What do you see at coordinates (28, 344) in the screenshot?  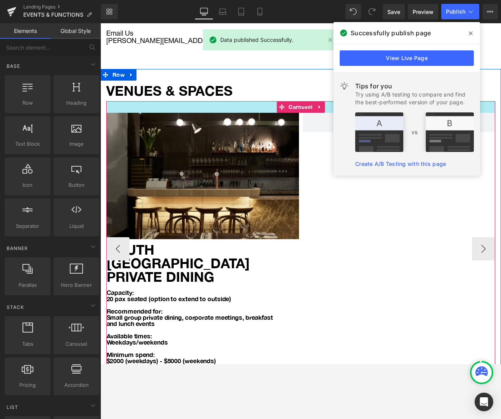 I see `span: Tabs` at bounding box center [28, 344].